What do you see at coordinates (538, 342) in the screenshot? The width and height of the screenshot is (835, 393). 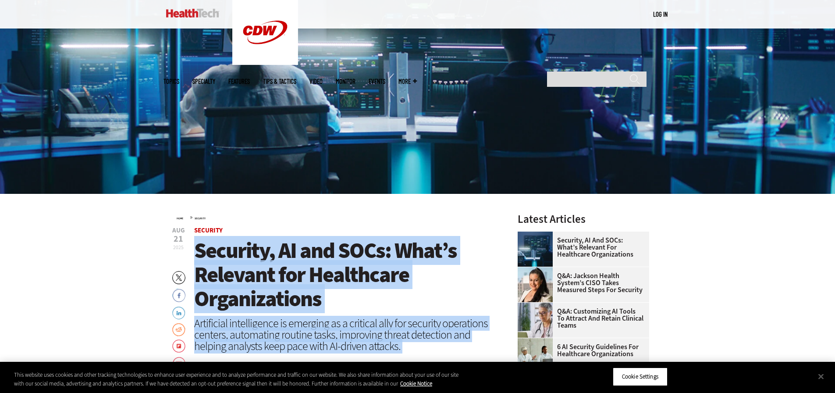 I see `a: Doctors meeting in the office` at bounding box center [538, 342].